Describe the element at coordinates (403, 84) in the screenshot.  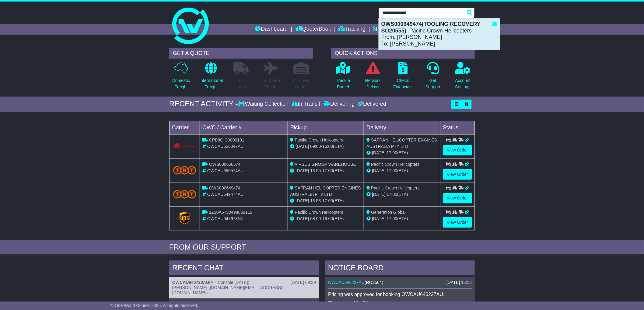
I see `p: Check Financials` at that location.